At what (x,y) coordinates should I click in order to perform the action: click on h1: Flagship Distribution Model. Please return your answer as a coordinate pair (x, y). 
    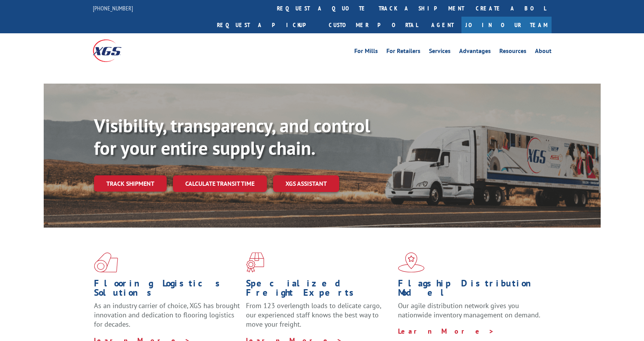
    Looking at the image, I should click on (471, 290).